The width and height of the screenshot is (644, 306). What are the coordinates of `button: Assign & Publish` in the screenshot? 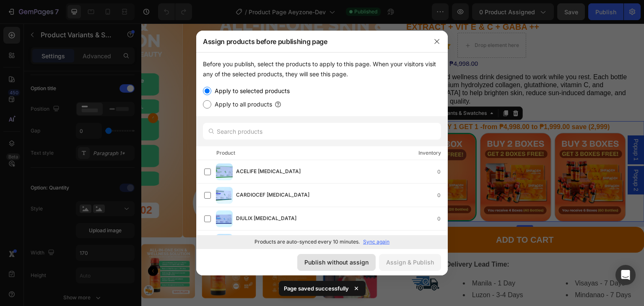 It's located at (410, 263).